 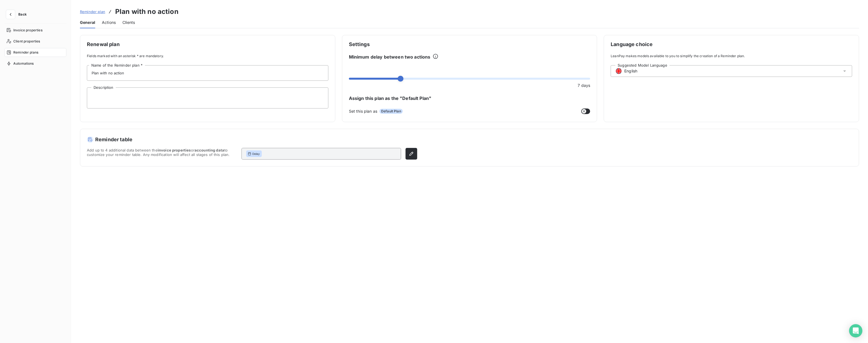 What do you see at coordinates (174, 150) in the screenshot?
I see `span: invoice properties` at bounding box center [174, 150].